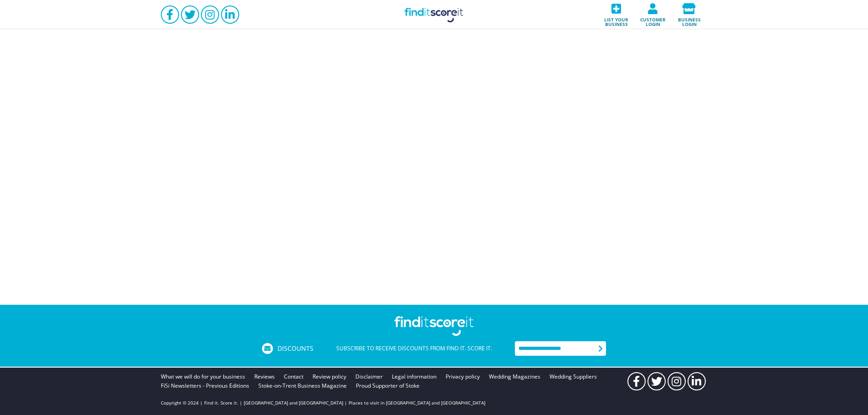  I want to click on span: Discounts, so click(295, 348).